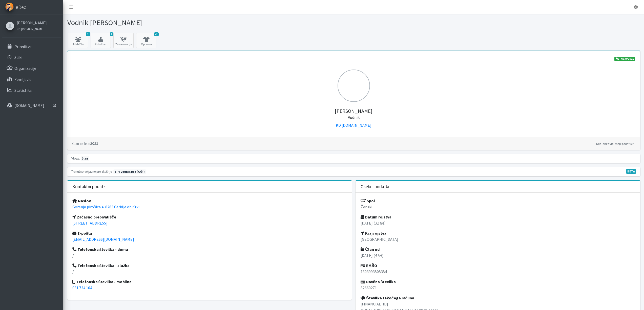 Image resolution: width=644 pixels, height=310 pixels. Describe the element at coordinates (106, 207) in the screenshot. I see `a: Gorenja pirošica 4, 8263 Cerklje ob Krki` at that location.